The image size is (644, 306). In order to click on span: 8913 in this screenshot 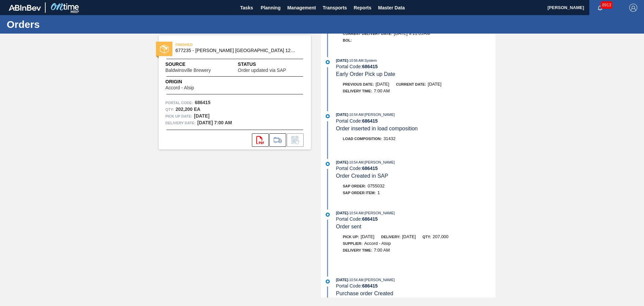, I will do `click(607, 5)`.